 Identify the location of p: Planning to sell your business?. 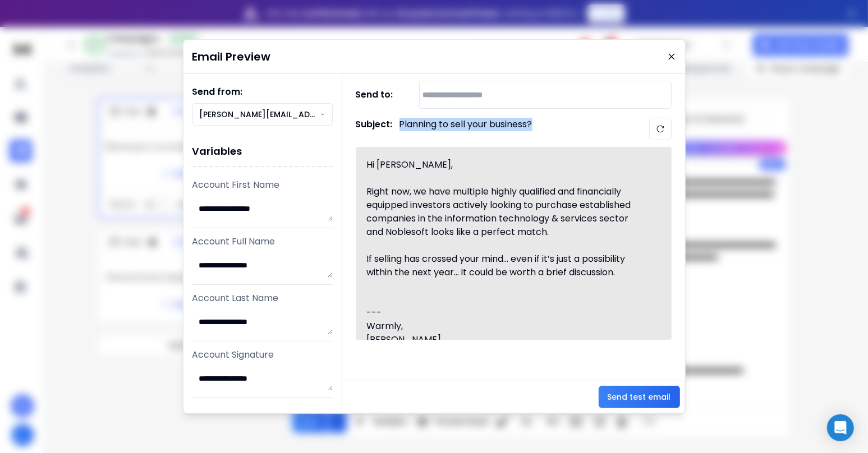
(465, 129).